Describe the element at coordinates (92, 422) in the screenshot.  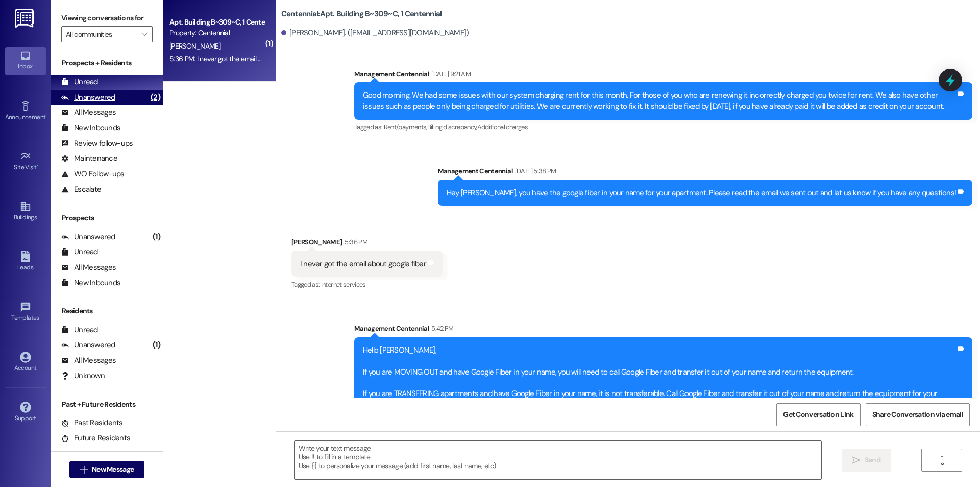
I see `div: Past Residents` at that location.